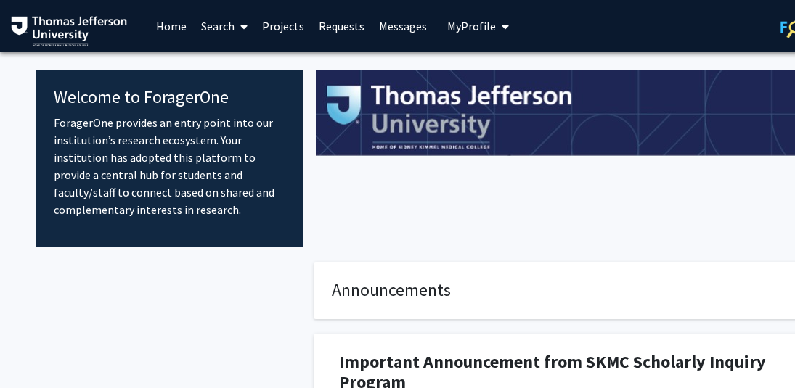 The height and width of the screenshot is (388, 795). Describe the element at coordinates (224, 26) in the screenshot. I see `a: Search` at that location.